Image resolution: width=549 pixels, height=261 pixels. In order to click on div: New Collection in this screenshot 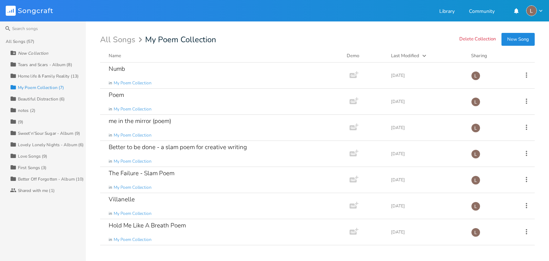, I will do `click(33, 53)`.